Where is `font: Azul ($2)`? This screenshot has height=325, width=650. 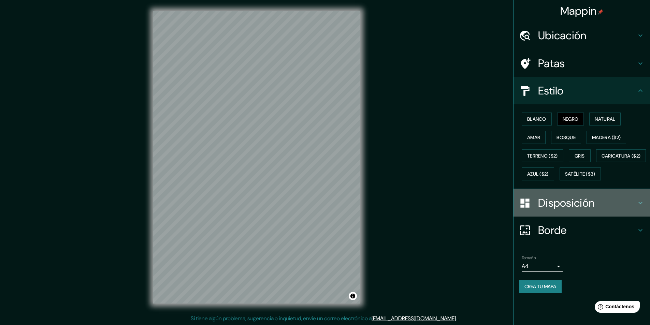
font: Azul ($2) is located at coordinates (538, 174).